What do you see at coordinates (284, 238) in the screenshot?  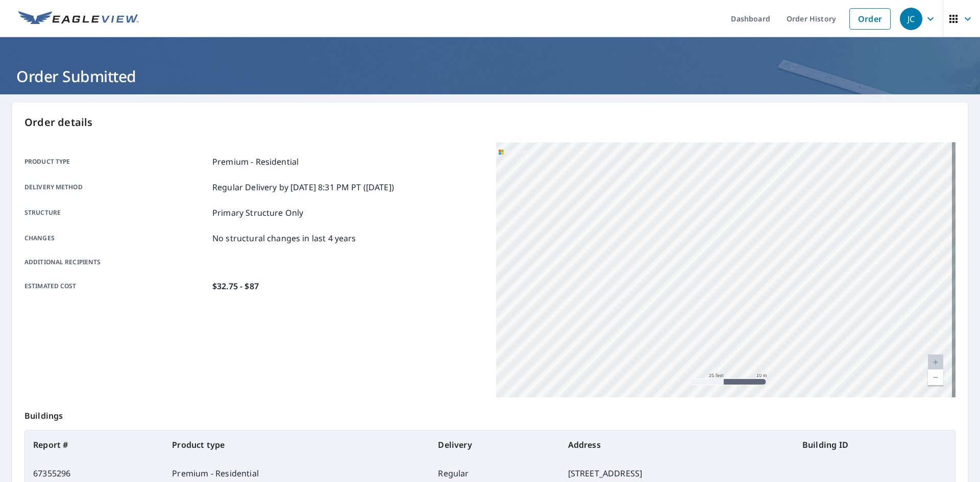 I see `p: No structural changes in last 4 years` at bounding box center [284, 238].